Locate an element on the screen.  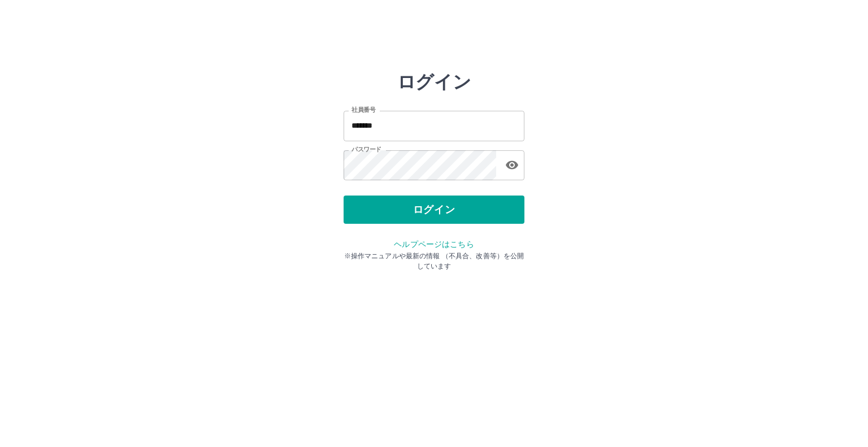
label: 社員番号 is located at coordinates (363, 110).